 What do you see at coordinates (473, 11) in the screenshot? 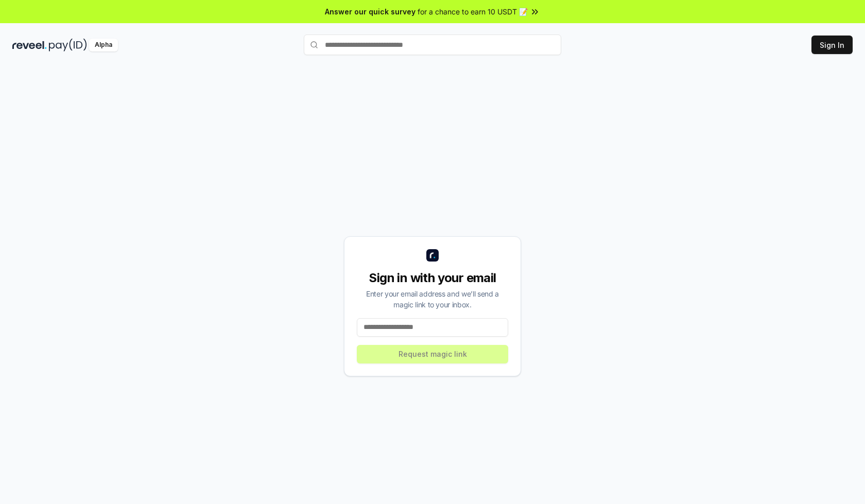
I see `span: for a chance to earn 10 USDT 📝` at bounding box center [473, 11].